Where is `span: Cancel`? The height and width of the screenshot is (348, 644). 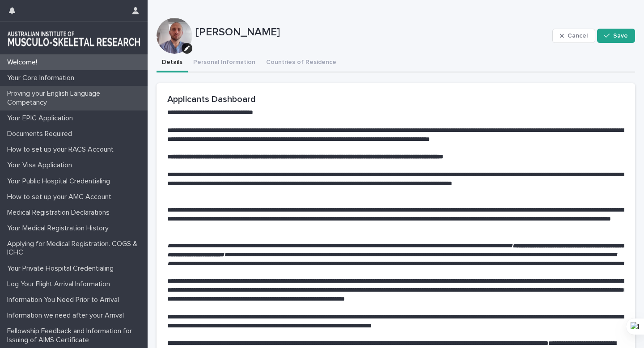 span: Cancel is located at coordinates (577, 36).